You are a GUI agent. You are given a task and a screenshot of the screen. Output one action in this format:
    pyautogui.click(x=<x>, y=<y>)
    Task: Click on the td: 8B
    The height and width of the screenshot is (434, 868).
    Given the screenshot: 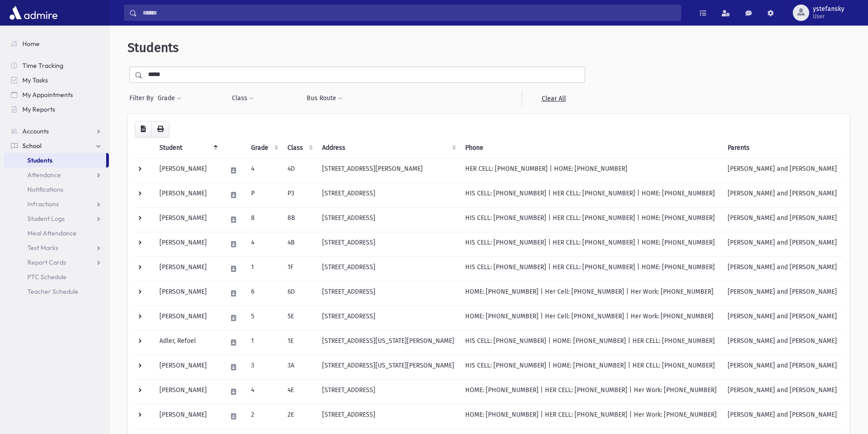 What is the action you would take?
    pyautogui.click(x=300, y=220)
    